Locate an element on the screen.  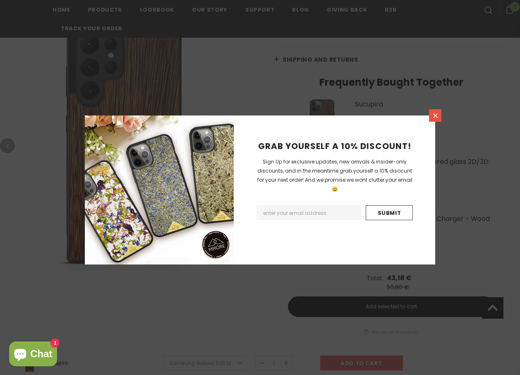
a: Close is located at coordinates (435, 115).